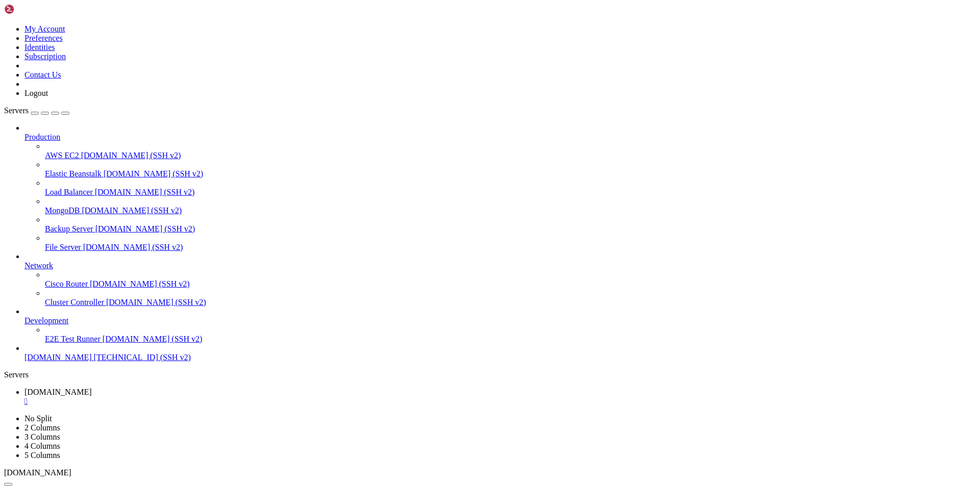 The image size is (980, 486). I want to click on div: Servers, so click(490, 375).